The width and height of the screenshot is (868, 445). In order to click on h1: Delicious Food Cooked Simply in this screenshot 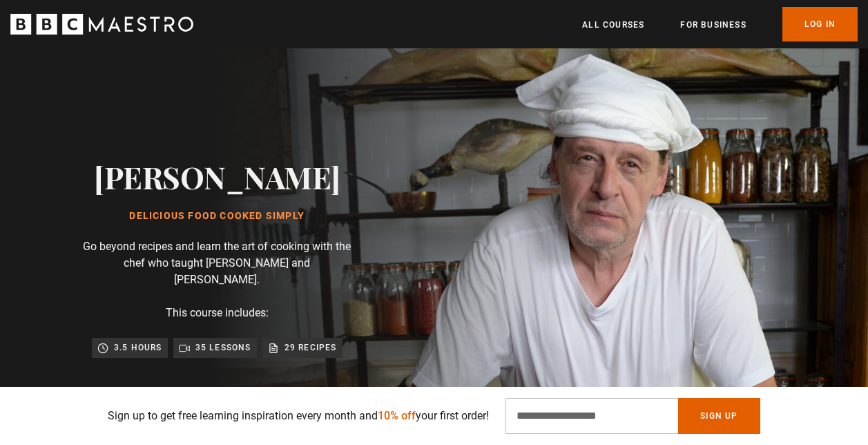, I will do `click(217, 216)`.